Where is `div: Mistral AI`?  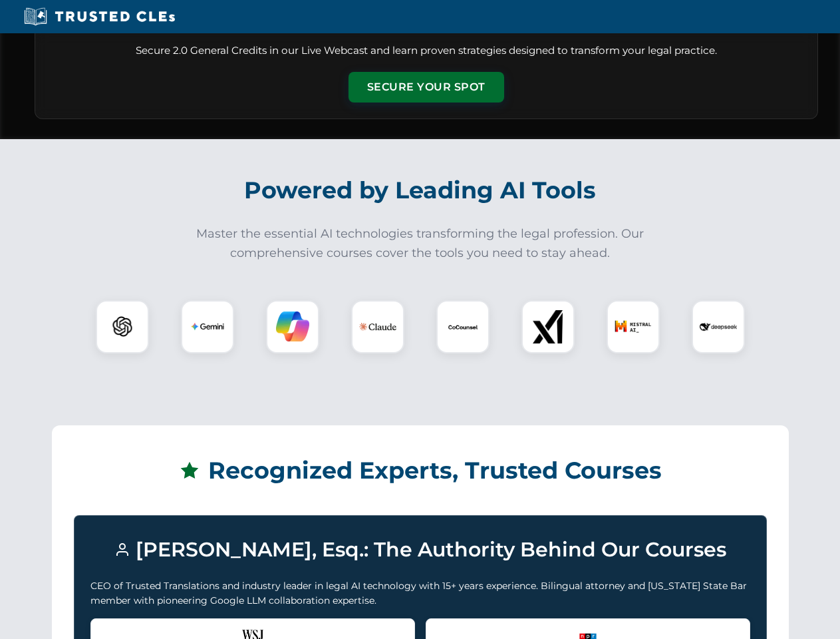
div: Mistral AI is located at coordinates (634, 326).